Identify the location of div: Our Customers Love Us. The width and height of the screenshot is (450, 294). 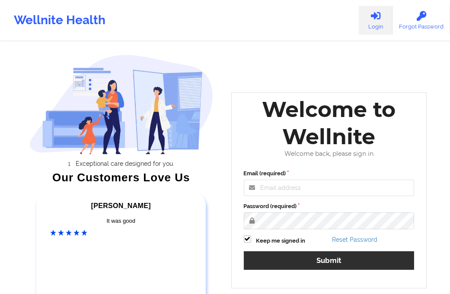
(121, 178).